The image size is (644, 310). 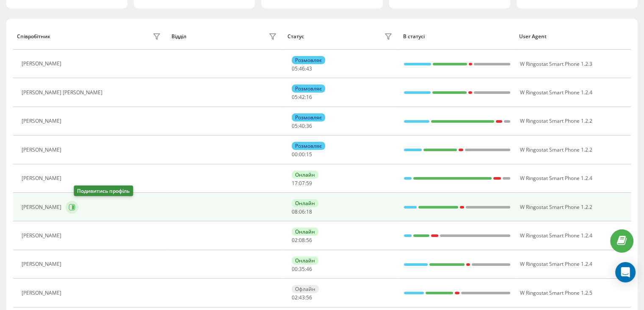 What do you see at coordinates (556, 292) in the screenshot?
I see `span: W Ringostat Smart Phone 1.2.5` at bounding box center [556, 292].